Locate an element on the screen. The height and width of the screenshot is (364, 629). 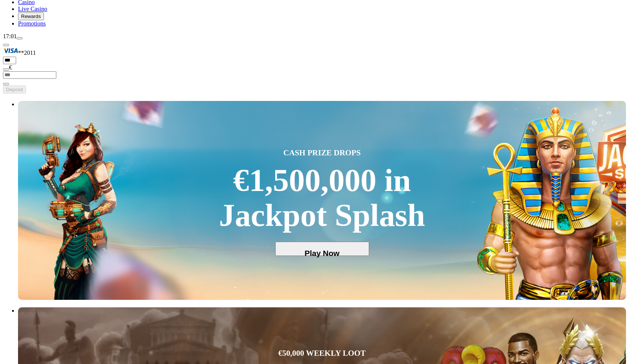
a: Promotions is located at coordinates (32, 23).